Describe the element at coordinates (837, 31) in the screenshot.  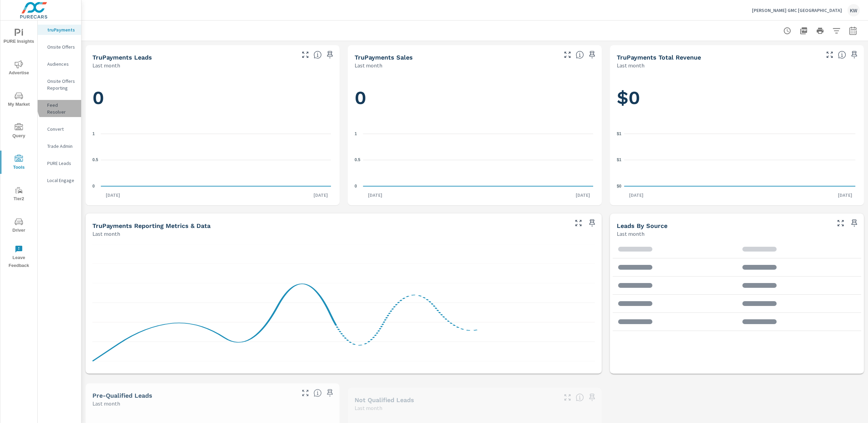
I see `button: Apply Filters` at that location.